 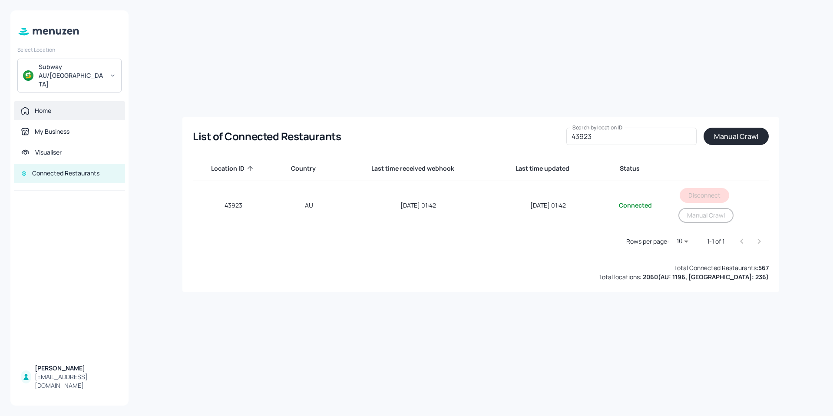 What do you see at coordinates (682, 241) in the screenshot?
I see `div: 10` at bounding box center [682, 241].